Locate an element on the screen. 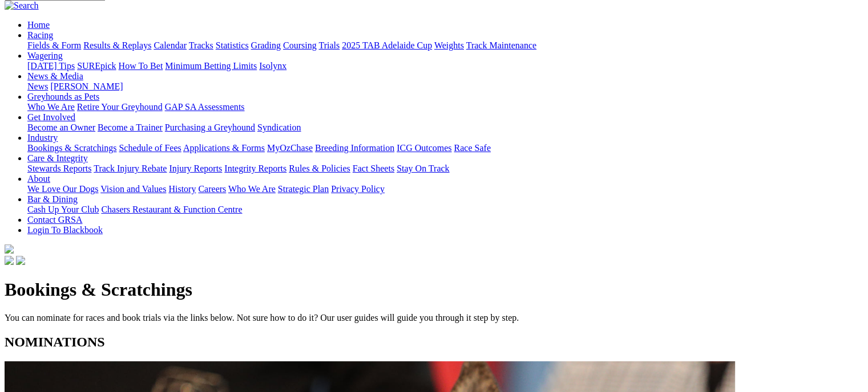 The image size is (868, 392). a: Rules & Policies is located at coordinates (319, 169).